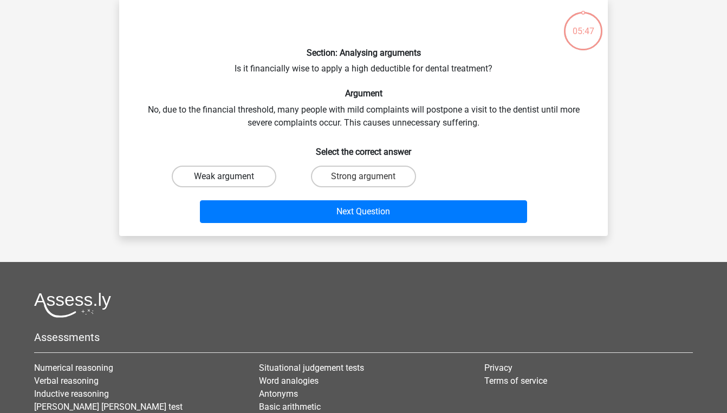  I want to click on div: 05:47, so click(583, 24).